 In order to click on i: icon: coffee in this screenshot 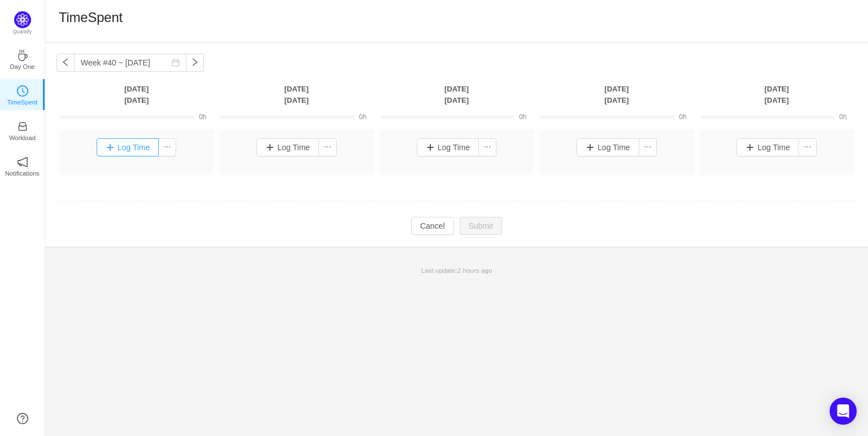, I will do `click(23, 55)`.